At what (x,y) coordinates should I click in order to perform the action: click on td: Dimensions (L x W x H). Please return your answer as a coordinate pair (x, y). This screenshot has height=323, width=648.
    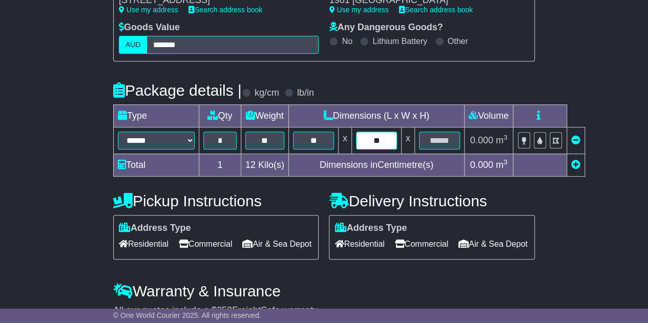
    Looking at the image, I should click on (376, 116).